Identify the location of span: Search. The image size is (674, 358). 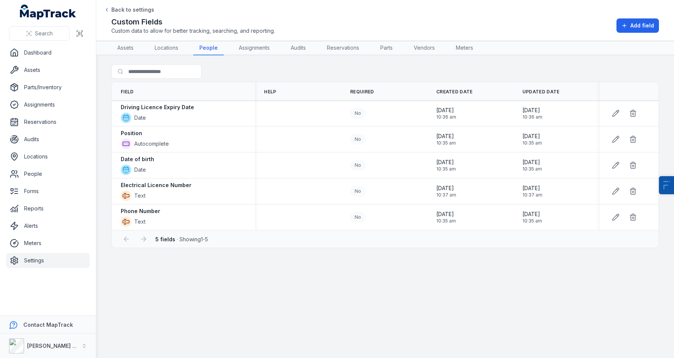
(44, 33).